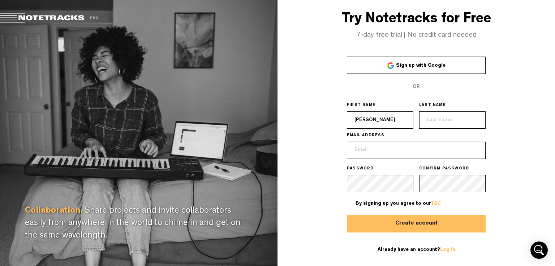  Describe the element at coordinates (539, 251) in the screenshot. I see `div: Open Intercom Messenger` at that location.